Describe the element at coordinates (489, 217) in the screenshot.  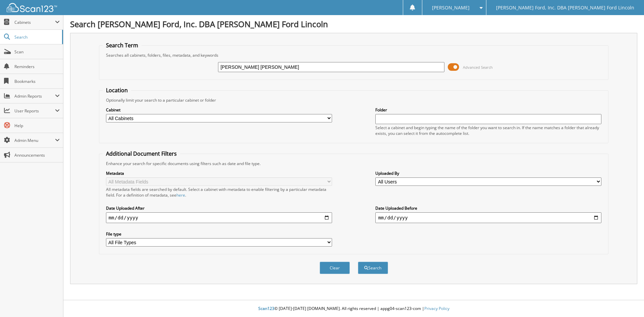
I see `input: end` at that location.